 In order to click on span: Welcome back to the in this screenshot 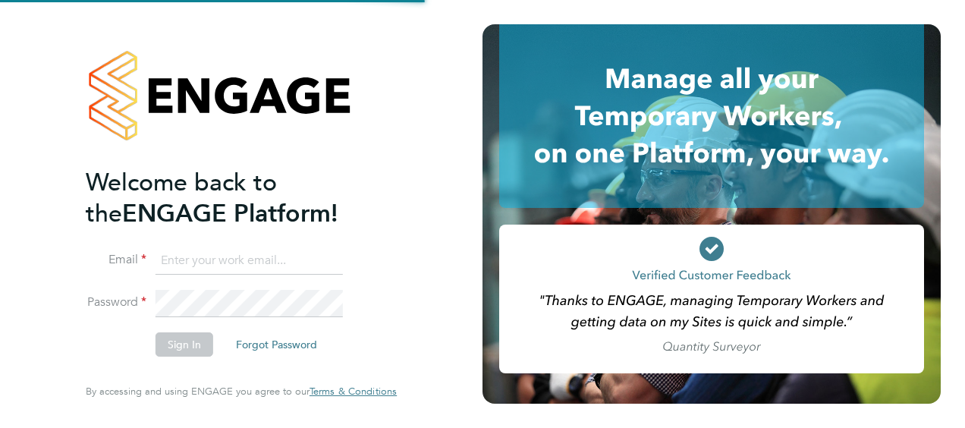, I will do `click(181, 198)`.